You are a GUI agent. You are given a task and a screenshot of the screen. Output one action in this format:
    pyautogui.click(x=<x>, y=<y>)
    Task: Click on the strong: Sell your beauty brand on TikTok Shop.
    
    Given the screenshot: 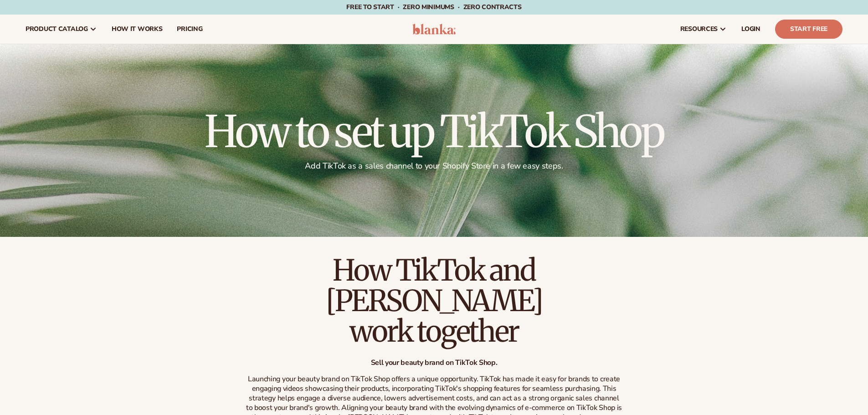 What is the action you would take?
    pyautogui.click(x=434, y=363)
    